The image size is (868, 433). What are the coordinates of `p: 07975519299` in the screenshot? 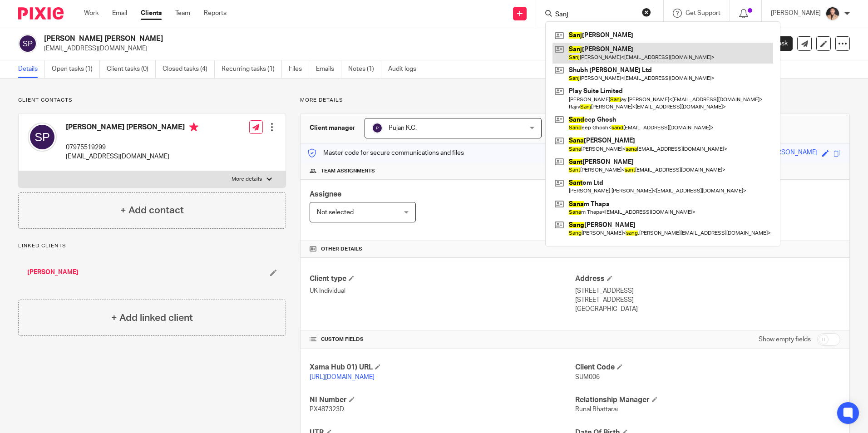 It's located at (132, 147).